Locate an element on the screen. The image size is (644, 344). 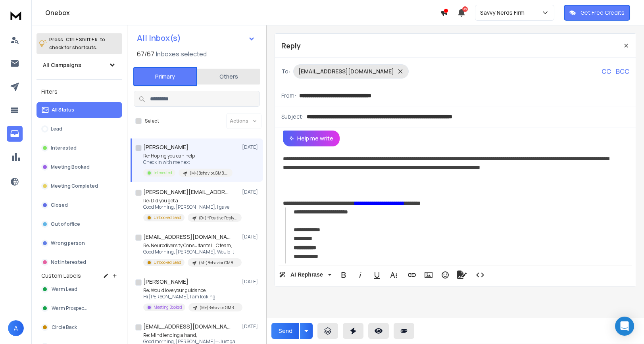
p: Reply is located at coordinates (291, 46).